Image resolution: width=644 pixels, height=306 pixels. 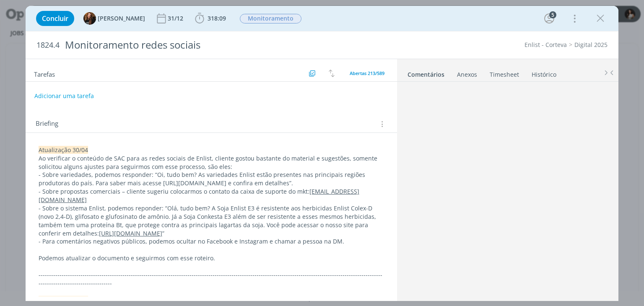 I want to click on span: 318:09, so click(x=217, y=18).